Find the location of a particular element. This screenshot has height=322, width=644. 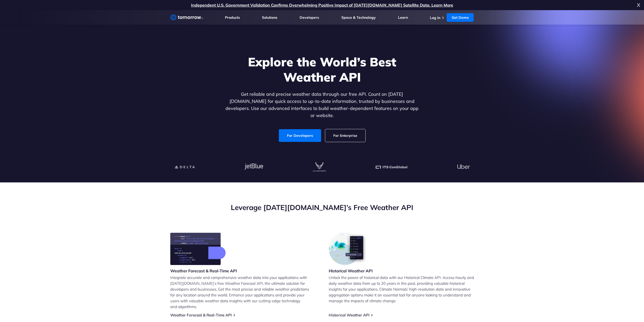

a: Developers is located at coordinates (309, 18).